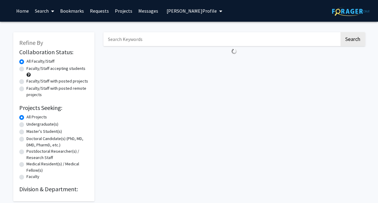 The image size is (378, 203). Describe the element at coordinates (42, 124) in the screenshot. I see `label: Undergraduate(s)` at that location.